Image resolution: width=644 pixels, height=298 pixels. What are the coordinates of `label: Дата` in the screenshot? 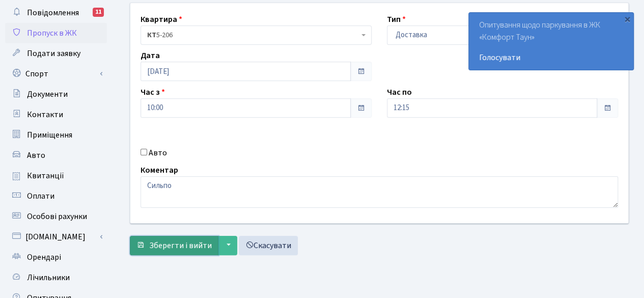 It's located at (150, 55).